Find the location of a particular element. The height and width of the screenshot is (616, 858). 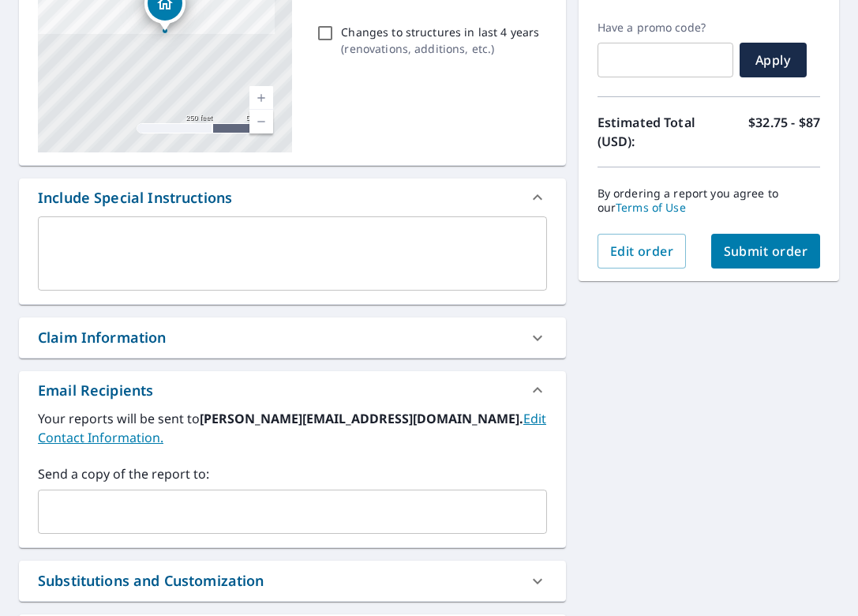

button: Apply is located at coordinates (773, 60).